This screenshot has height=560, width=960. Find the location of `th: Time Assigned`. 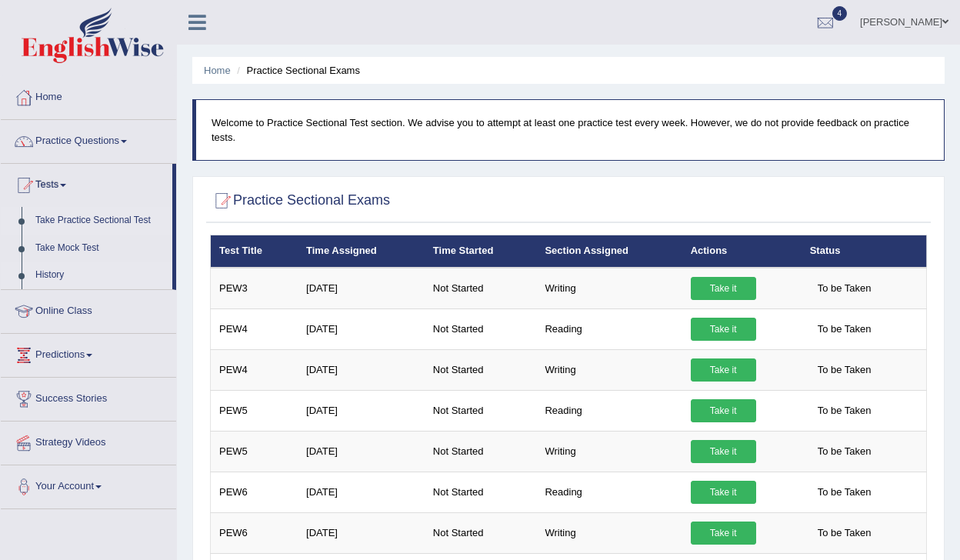

th: Time Assigned is located at coordinates (361, 251).